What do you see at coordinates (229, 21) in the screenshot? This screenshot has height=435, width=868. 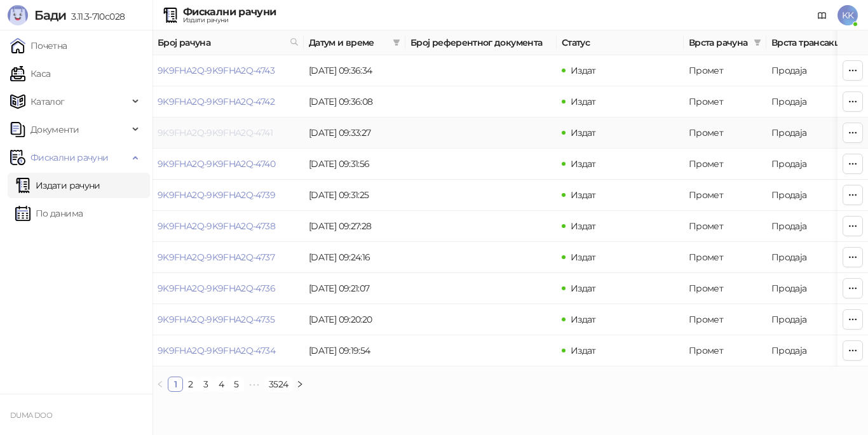 I see `div: Издати рачуни` at bounding box center [229, 21].